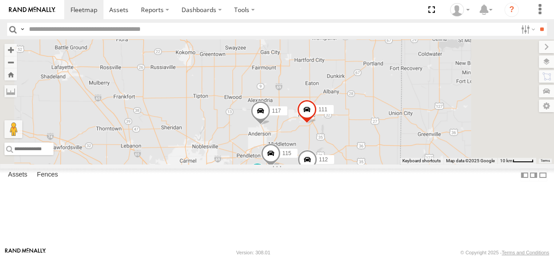 This screenshot has width=554, height=257. Describe the element at coordinates (32, 10) in the screenshot. I see `img: rand-logo.svg` at that location.